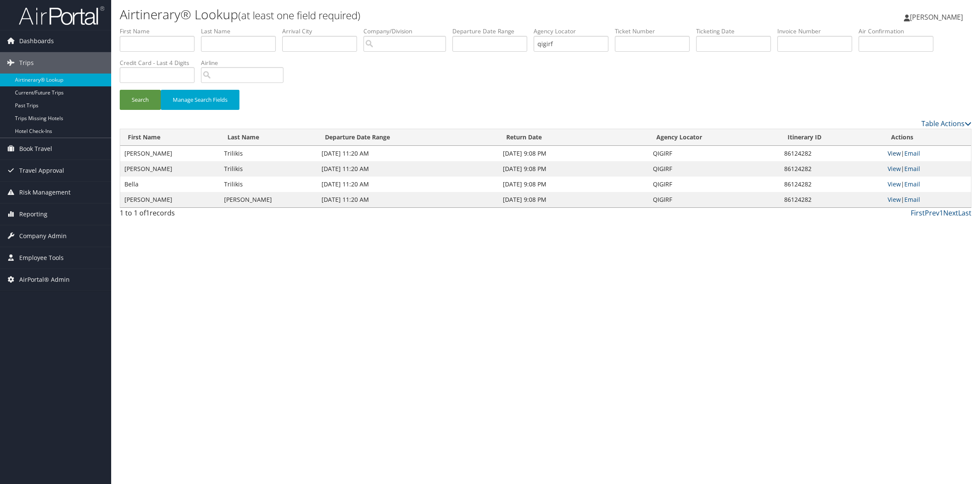 The width and height of the screenshot is (980, 484). I want to click on span: 1, so click(147, 213).